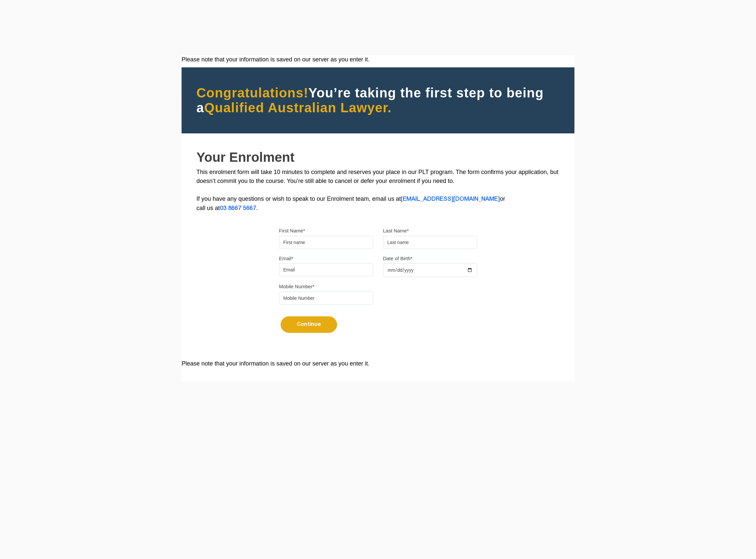  What do you see at coordinates (292, 231) in the screenshot?
I see `label: First Name*` at bounding box center [292, 231].